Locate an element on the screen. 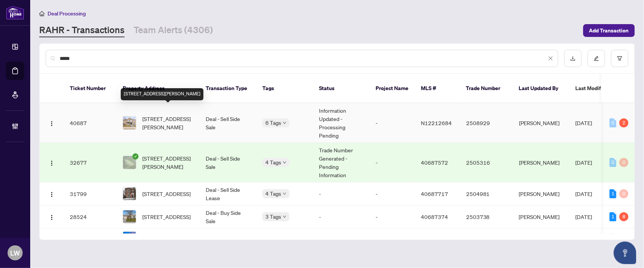 The width and height of the screenshot is (644, 268). button: Add Transaction is located at coordinates (609, 31).